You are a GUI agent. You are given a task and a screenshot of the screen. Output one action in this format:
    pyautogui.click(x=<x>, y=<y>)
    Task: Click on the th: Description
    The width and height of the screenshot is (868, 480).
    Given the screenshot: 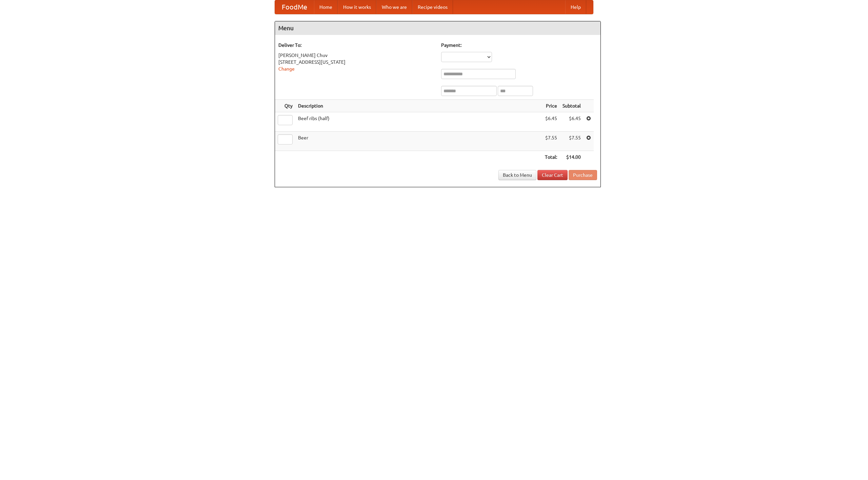 What is the action you would take?
    pyautogui.click(x=419, y=106)
    